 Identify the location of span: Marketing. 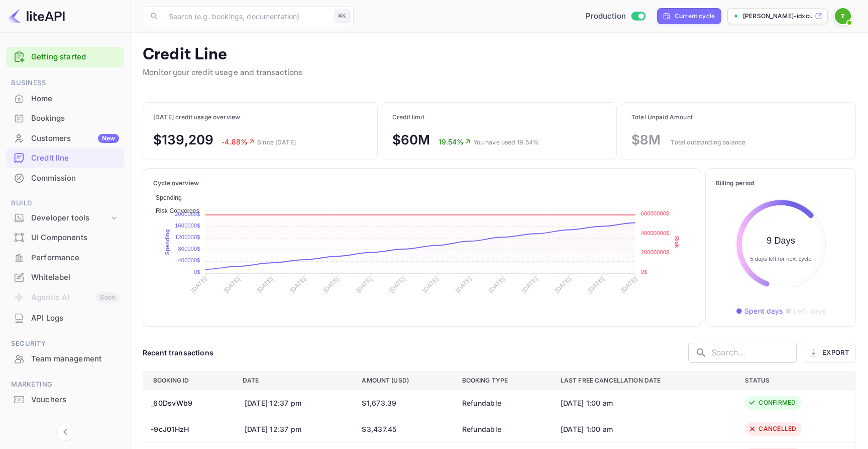
(65, 384).